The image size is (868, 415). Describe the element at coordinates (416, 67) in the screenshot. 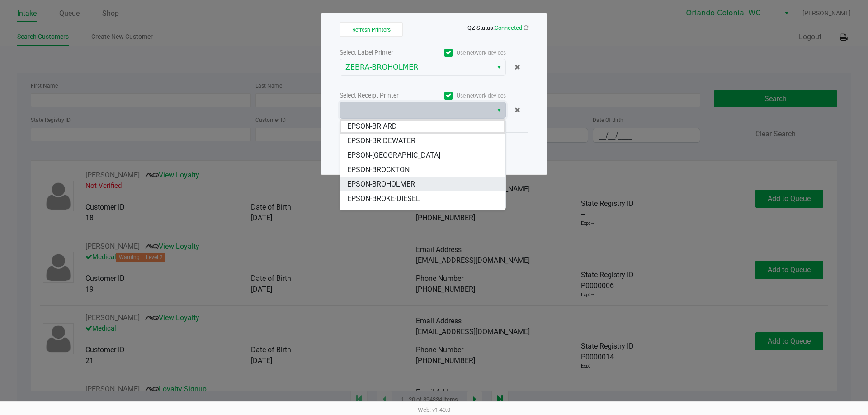

I see `span: ZEBRA-BROHOLMER` at that location.